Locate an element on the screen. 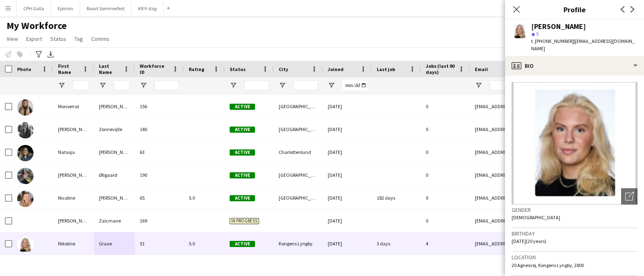  div: Natasja is located at coordinates (73, 152).